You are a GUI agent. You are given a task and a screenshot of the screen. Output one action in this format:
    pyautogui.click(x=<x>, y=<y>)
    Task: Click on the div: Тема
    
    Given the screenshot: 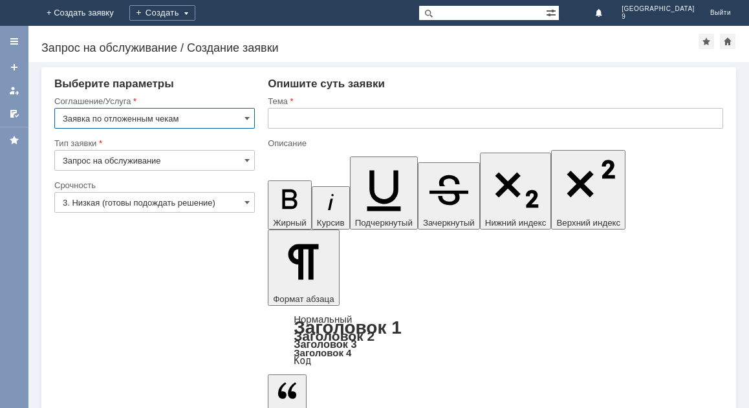 What is the action you would take?
    pyautogui.click(x=494, y=101)
    